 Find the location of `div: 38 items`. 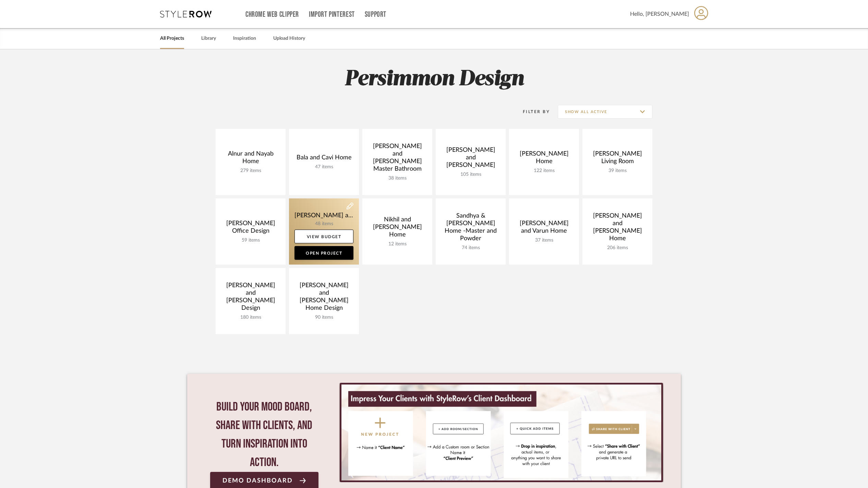

div: 38 items is located at coordinates (397, 178).